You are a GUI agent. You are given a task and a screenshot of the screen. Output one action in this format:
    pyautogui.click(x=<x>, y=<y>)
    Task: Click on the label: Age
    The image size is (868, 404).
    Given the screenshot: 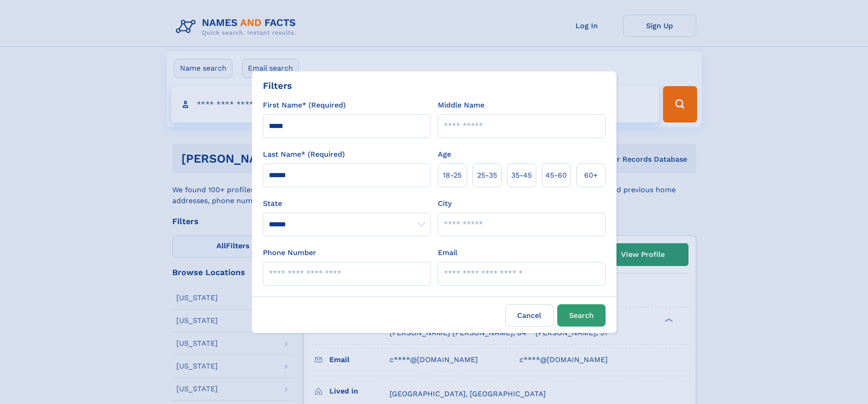 What is the action you would take?
    pyautogui.click(x=444, y=155)
    